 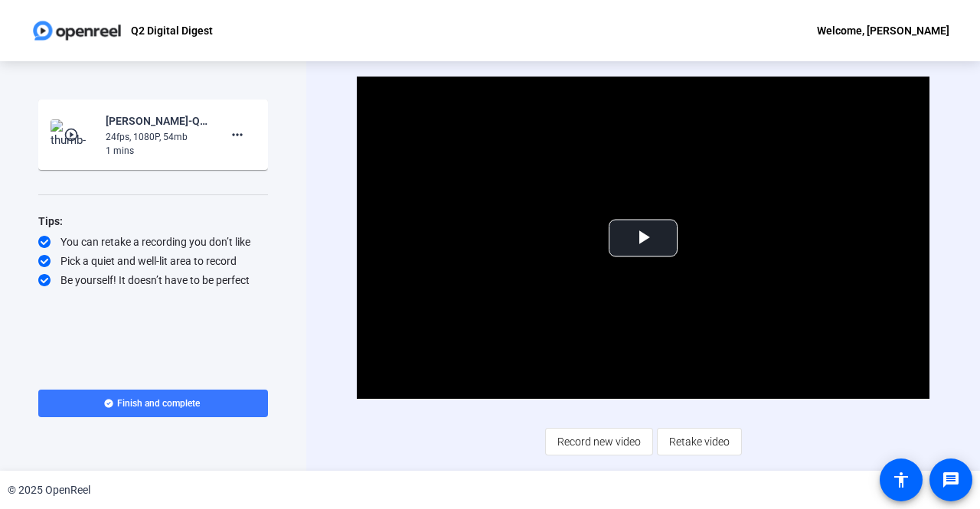 What do you see at coordinates (238, 135) in the screenshot?
I see `mat-icon: more_horiz` at bounding box center [238, 135].